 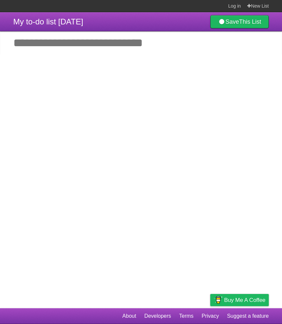 What do you see at coordinates (129, 316) in the screenshot?
I see `a: About` at bounding box center [129, 316].